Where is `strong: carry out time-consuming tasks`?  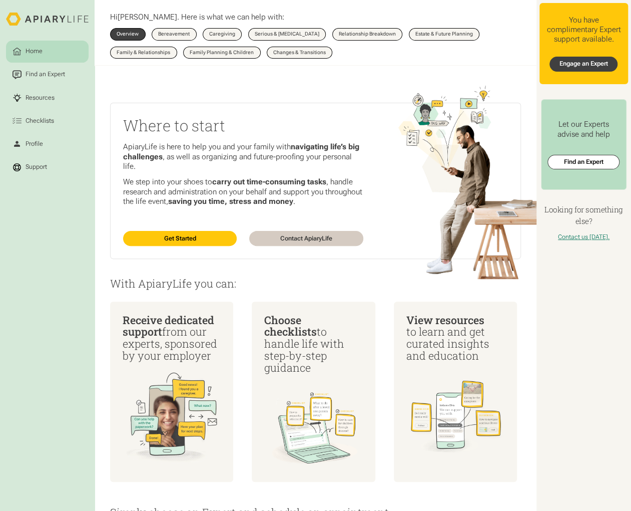
strong: carry out time-consuming tasks is located at coordinates (269, 182).